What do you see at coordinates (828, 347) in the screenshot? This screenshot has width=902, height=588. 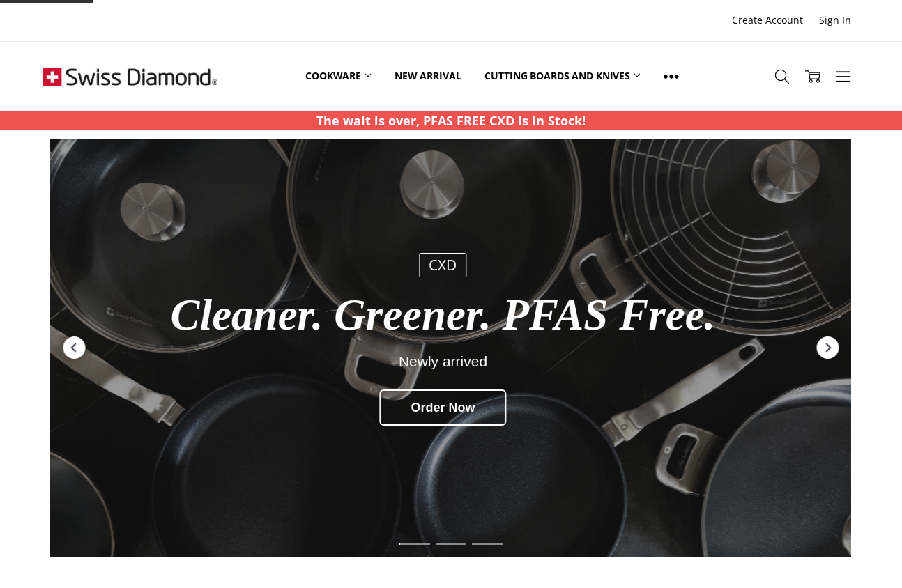 I see `div: Next` at bounding box center [828, 347].